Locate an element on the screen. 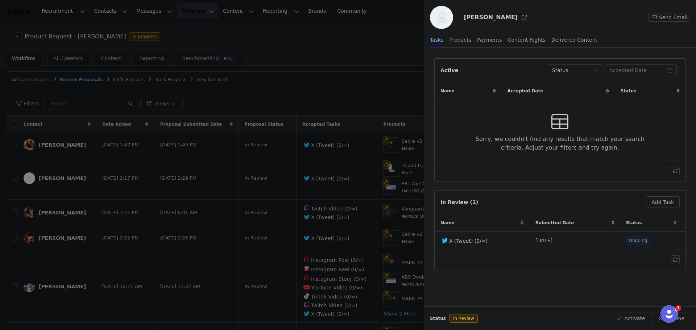 The width and height of the screenshot is (696, 330). span: 7 is located at coordinates (678, 309).